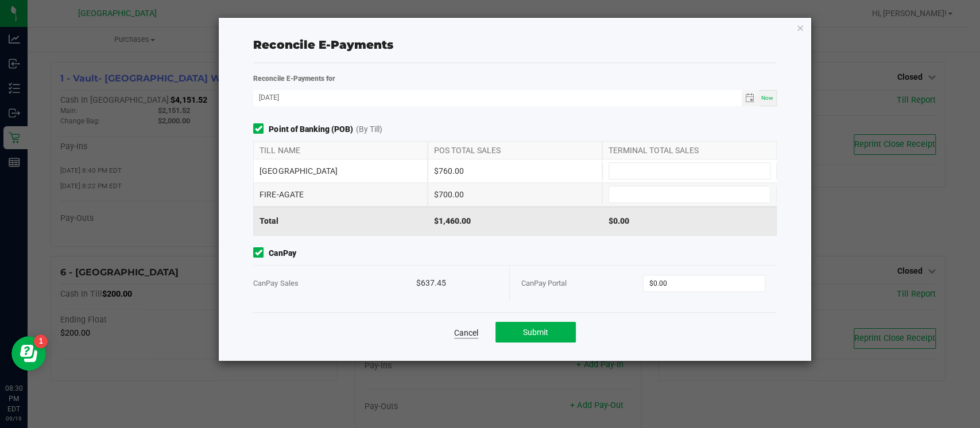 The image size is (980, 428). What do you see at coordinates (282, 254) in the screenshot?
I see `strong: CanPay` at bounding box center [282, 254].